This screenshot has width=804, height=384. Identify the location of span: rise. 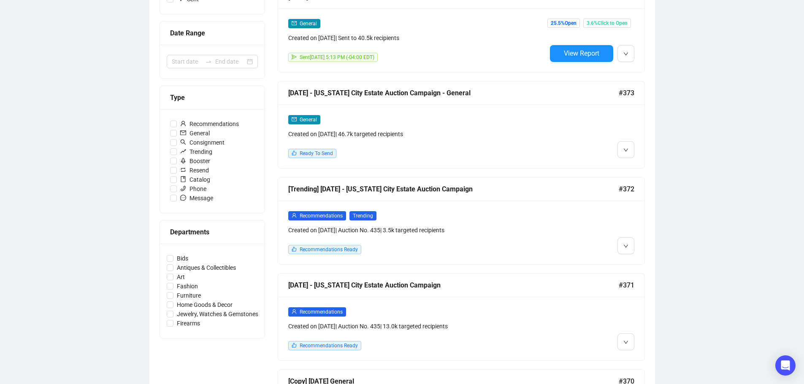
(183, 151).